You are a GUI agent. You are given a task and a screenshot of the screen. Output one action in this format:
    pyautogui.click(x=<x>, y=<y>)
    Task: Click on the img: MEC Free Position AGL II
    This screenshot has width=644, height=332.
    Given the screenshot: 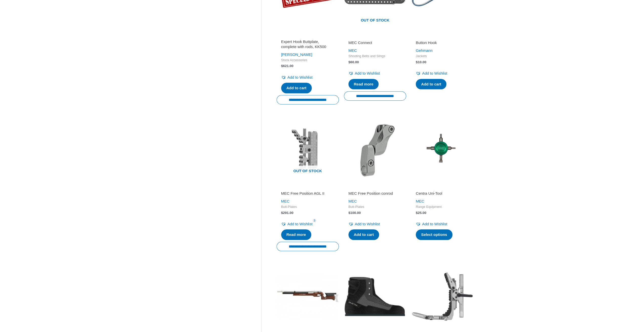 What is the action you would take?
    pyautogui.click(x=308, y=149)
    